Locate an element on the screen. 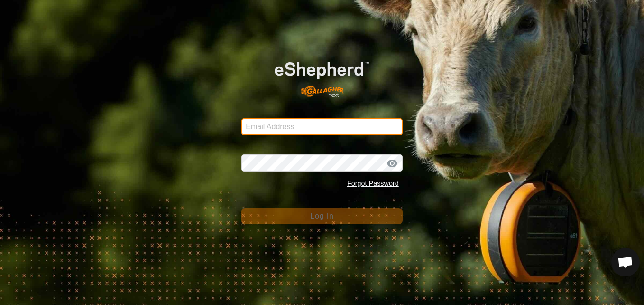 The width and height of the screenshot is (644, 305). a: Forgot Password is located at coordinates (373, 183).